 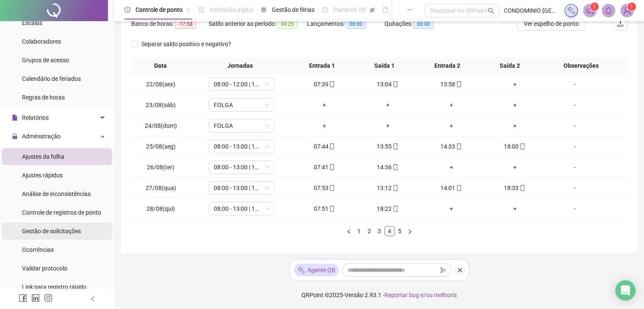 I want to click on a: 4, so click(x=389, y=231).